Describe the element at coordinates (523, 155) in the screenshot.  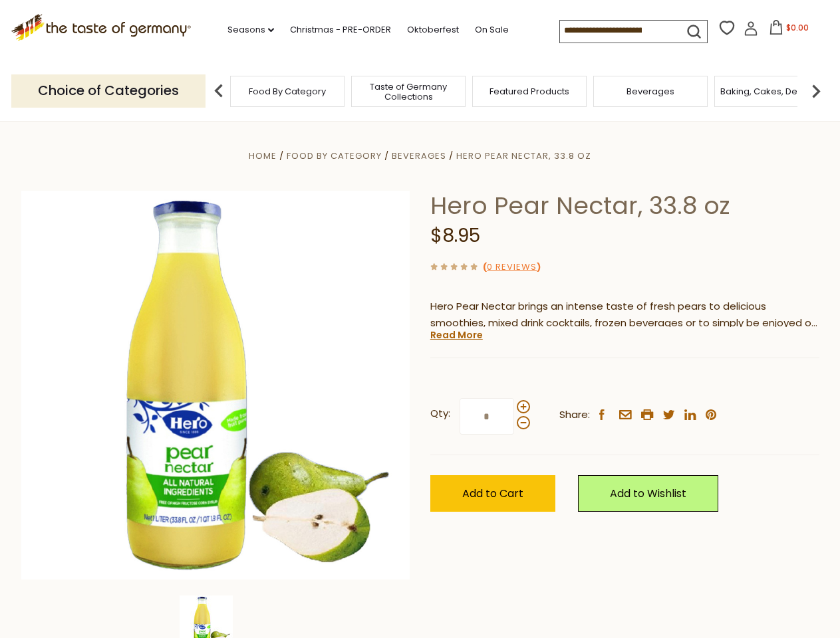
I see `a: Hero Pear Nectar, 33.8 oz` at that location.